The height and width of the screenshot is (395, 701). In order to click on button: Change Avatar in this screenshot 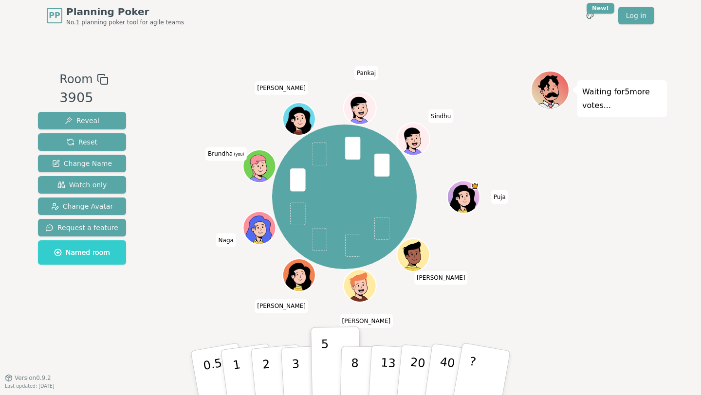, I will do `click(82, 207)`.